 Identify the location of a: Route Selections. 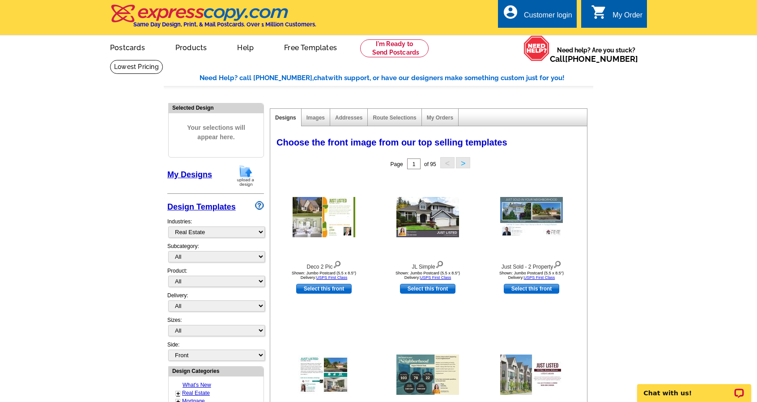
(394, 118).